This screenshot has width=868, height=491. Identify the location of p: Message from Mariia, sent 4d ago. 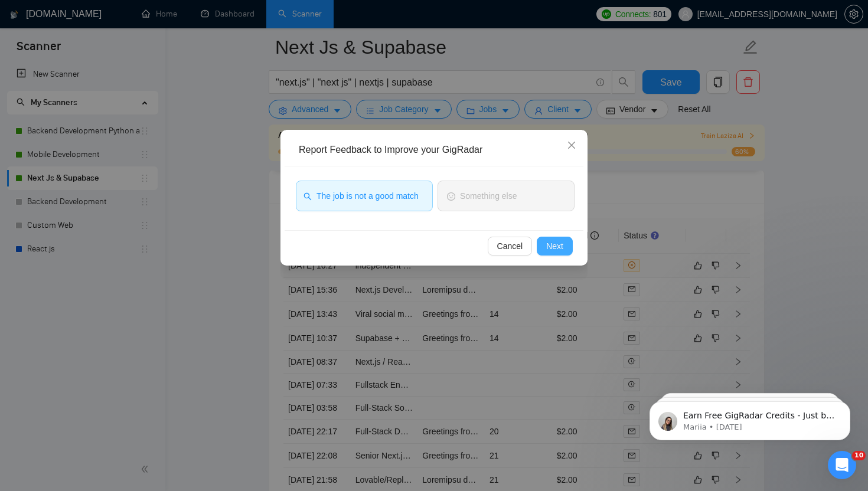
(127, 51).